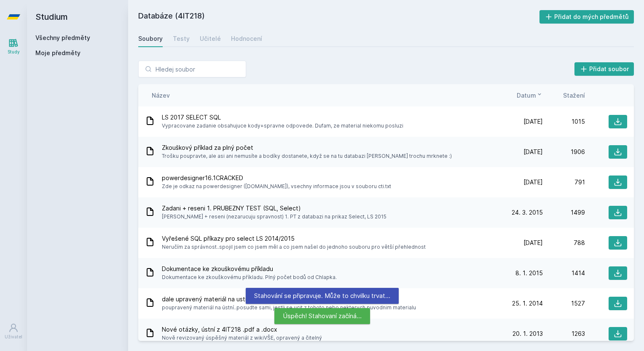 This screenshot has height=351, width=644. I want to click on span: Dokumentace ke zkouškovému příkladu, so click(249, 269).